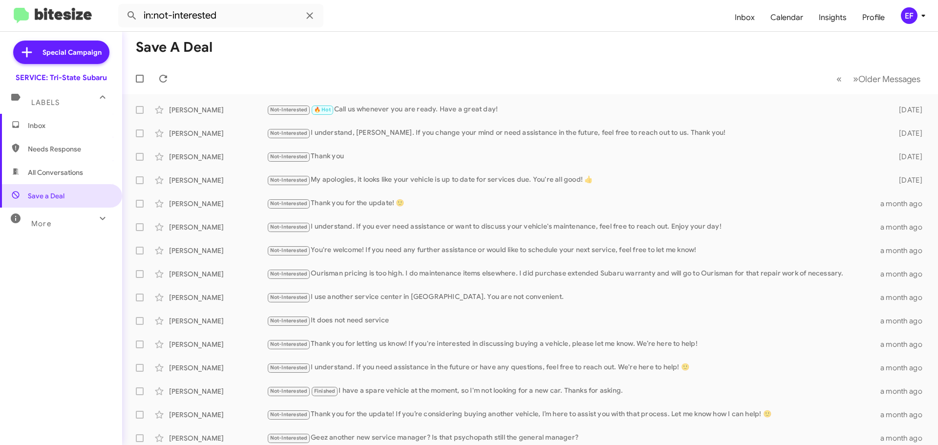  What do you see at coordinates (878, 79) in the screenshot?
I see `nav: Page navigation example` at bounding box center [878, 79].